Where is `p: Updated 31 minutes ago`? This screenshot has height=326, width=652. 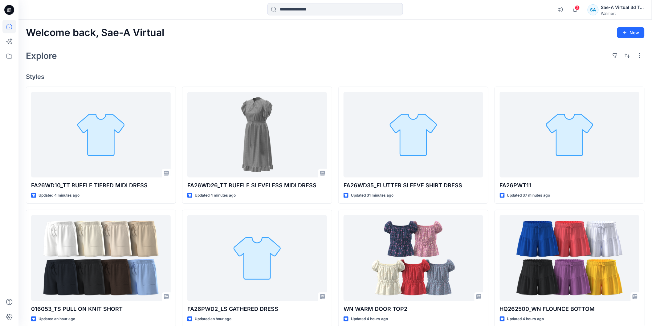
p: Updated 31 minutes ago is located at coordinates (372, 195).